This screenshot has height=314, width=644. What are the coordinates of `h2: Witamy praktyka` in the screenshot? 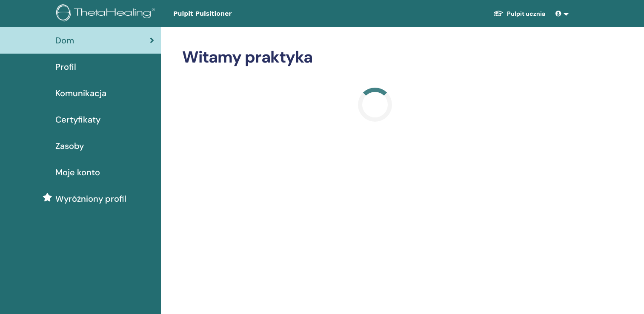 It's located at (374, 57).